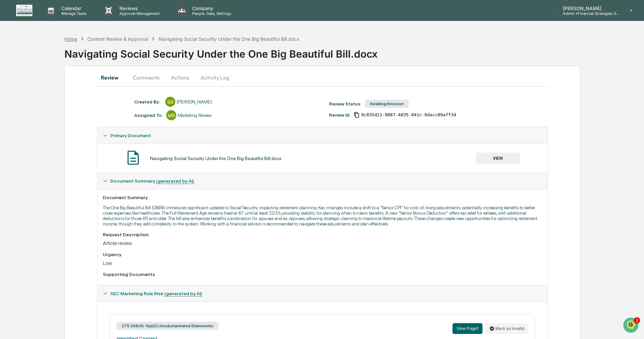 This screenshot has width=644, height=339. Describe the element at coordinates (322, 78) in the screenshot. I see `div: secondary tabs example` at that location.